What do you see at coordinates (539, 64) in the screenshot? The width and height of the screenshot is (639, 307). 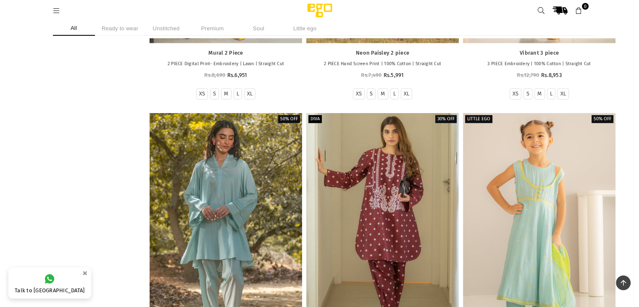 I see `p: 3 PIECE Embroidery | 100% Cotton | Straight Cut` at bounding box center [539, 64].